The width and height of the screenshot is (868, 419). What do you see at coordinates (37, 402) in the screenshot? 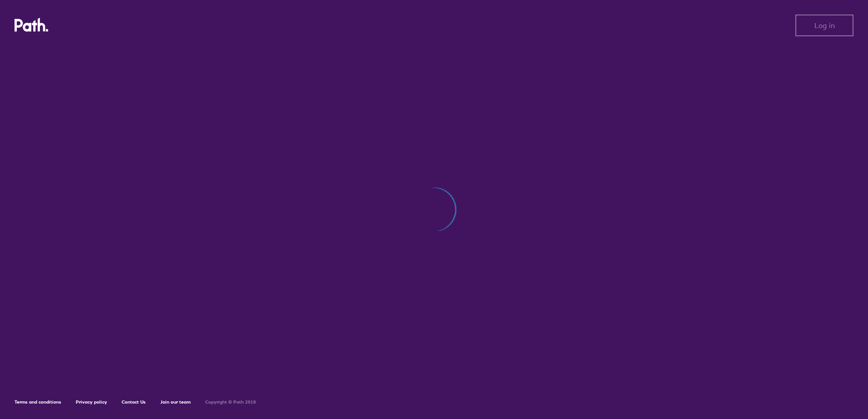
I see `a: Terms and conditions` at bounding box center [37, 402].